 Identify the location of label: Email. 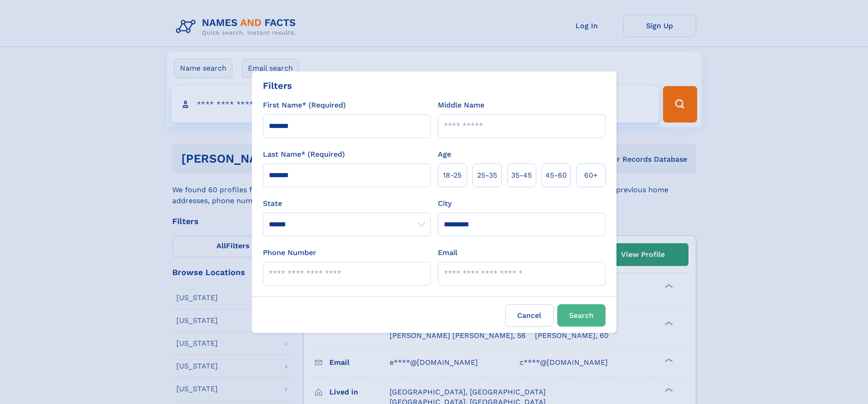
(448, 253).